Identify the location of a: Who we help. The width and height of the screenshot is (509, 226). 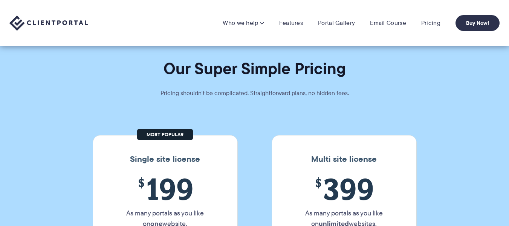
(243, 23).